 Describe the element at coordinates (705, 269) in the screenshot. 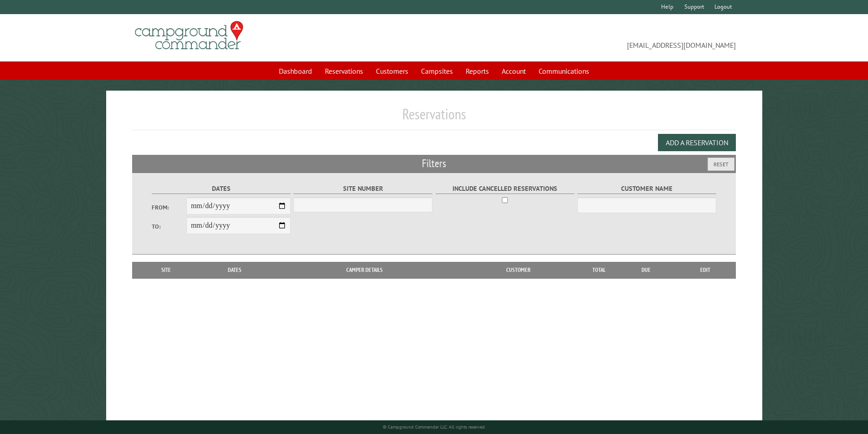

I see `th: Edit` at that location.